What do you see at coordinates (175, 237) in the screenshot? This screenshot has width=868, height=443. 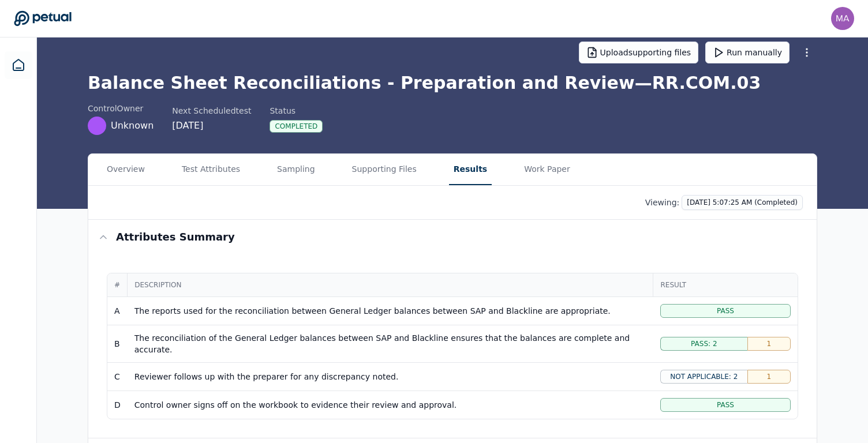 I see `h3: Attributes summary` at bounding box center [175, 237].